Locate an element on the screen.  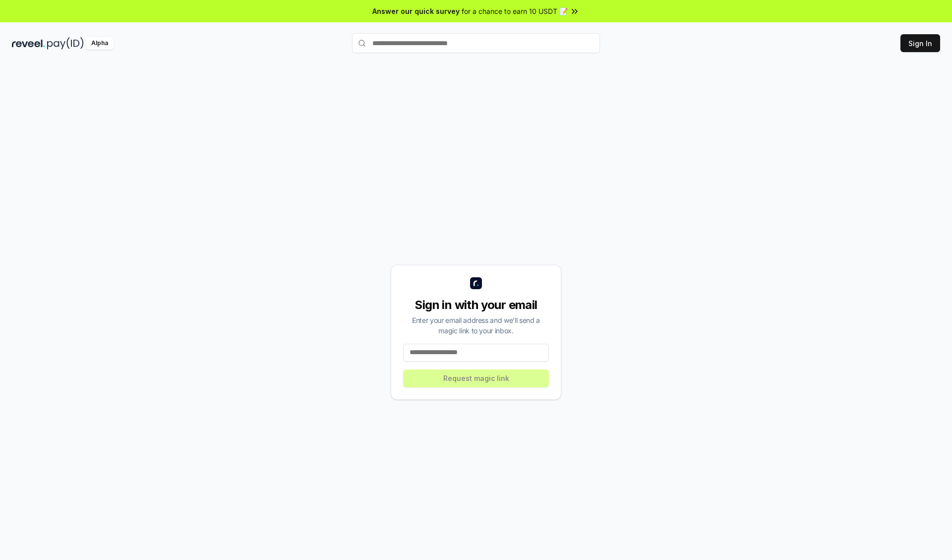
span: for a chance to earn 10 USDT 📝 is located at coordinates (515, 11).